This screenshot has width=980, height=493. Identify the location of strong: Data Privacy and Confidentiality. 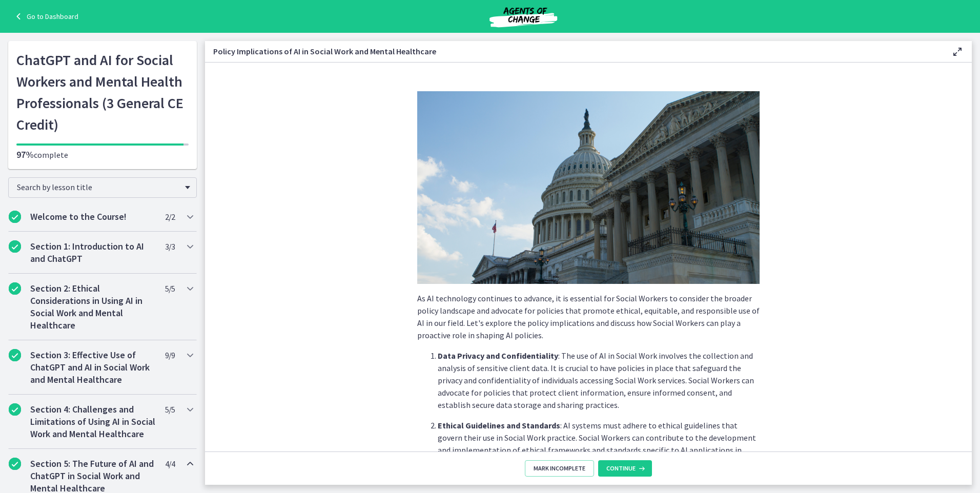
(498, 356).